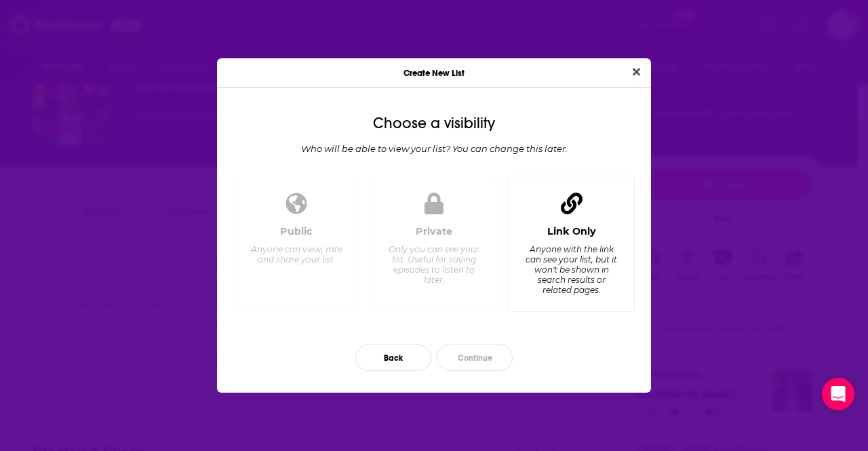  Describe the element at coordinates (296, 255) in the screenshot. I see `div: Anyone can view, rate and share your list.` at that location.